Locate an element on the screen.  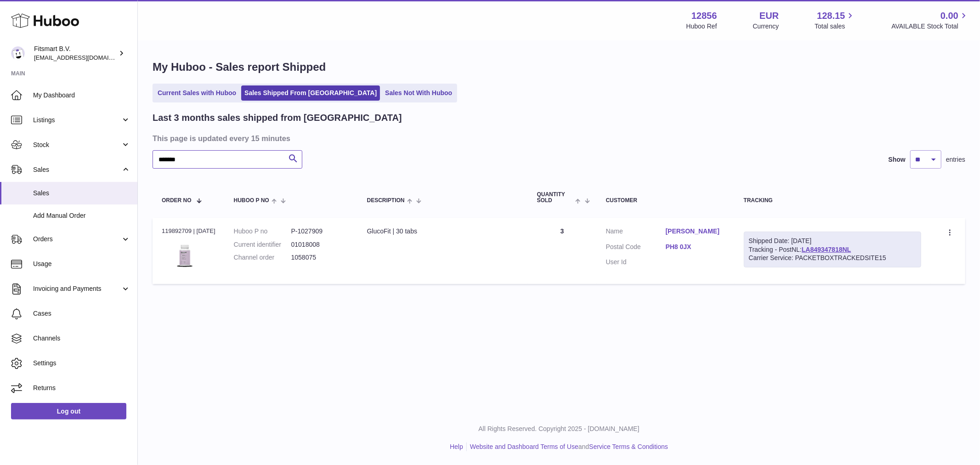
a: 128.15 Total sales is located at coordinates (835, 20).